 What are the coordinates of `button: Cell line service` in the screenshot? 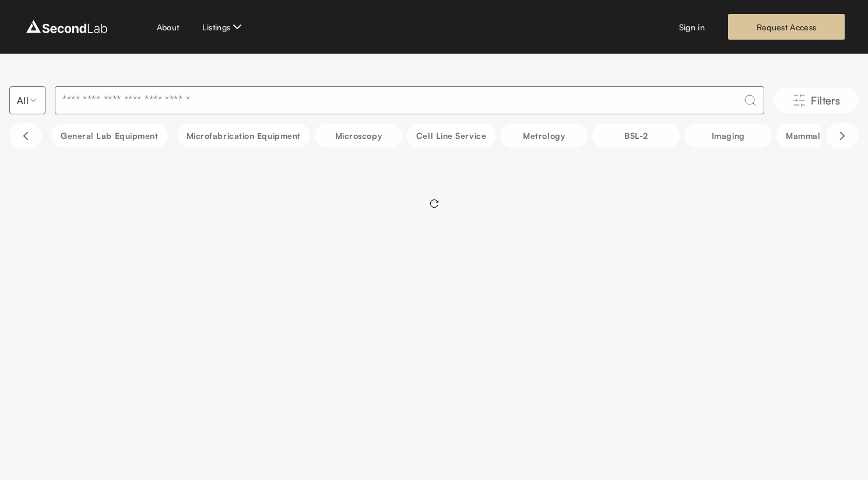 It's located at (451, 135).